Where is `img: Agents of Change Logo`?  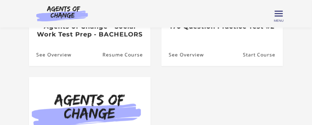 img: Agents of Change Logo is located at coordinates (62, 13).